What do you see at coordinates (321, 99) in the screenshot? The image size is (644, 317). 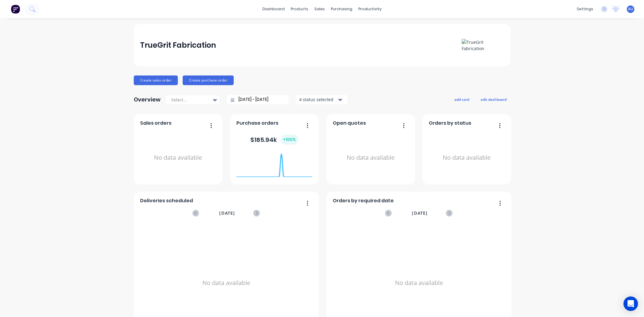 I see `button: 4 status selected` at bounding box center [321, 99].